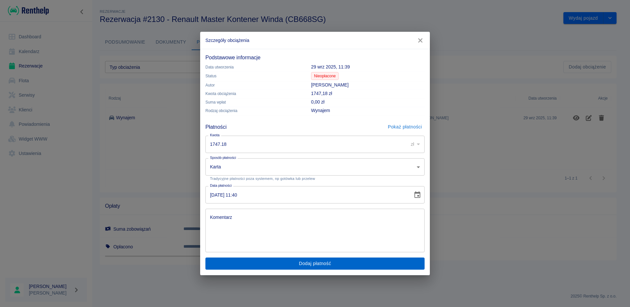  Describe the element at coordinates (216, 127) in the screenshot. I see `h5: Płatności` at that location.